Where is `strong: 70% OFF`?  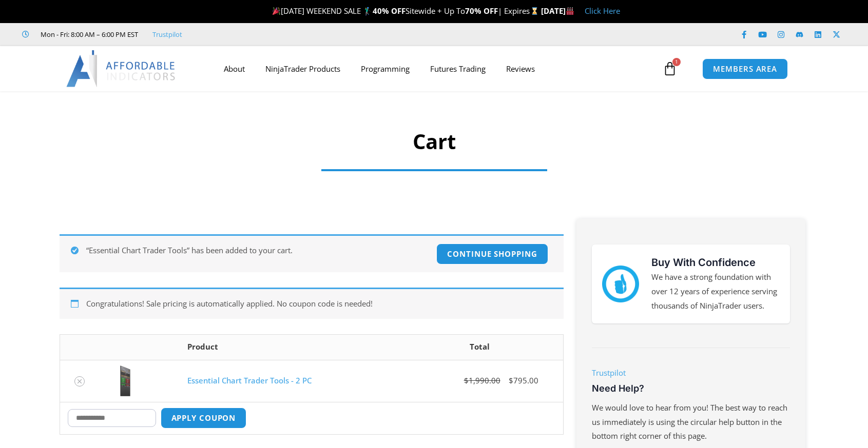 strong: 70% OFF is located at coordinates (482, 11).